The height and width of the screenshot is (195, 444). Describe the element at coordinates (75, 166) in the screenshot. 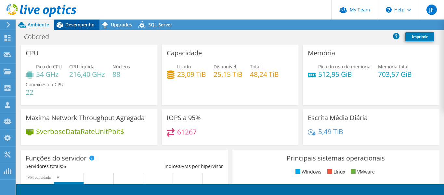

I see `div: Servidores totais:` at that location.